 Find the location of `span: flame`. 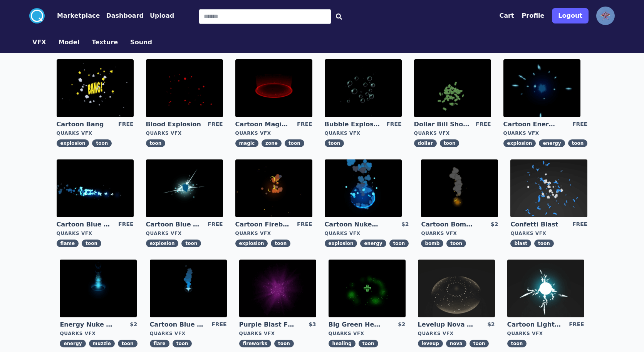

span: flame is located at coordinates (68, 243).